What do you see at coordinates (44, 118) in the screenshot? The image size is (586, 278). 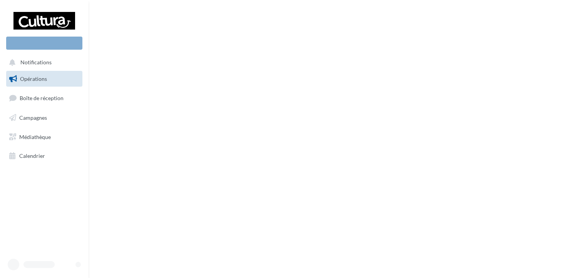 I see `a: Campagnes` at bounding box center [44, 118].